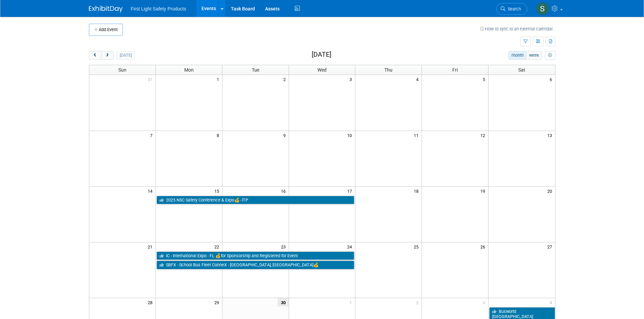 The height and width of the screenshot is (319, 644). I want to click on i: Personalize Calendar, so click(550, 55).